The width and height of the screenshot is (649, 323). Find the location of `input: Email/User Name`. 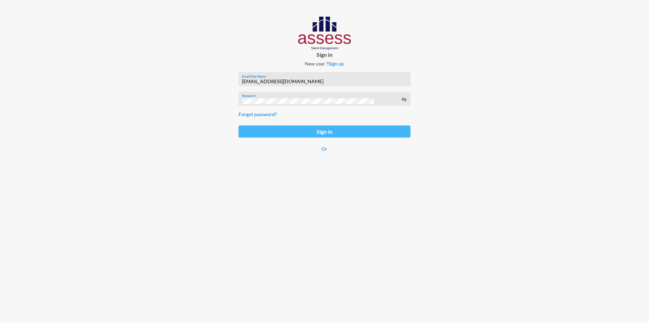

input: Email/User Name is located at coordinates (324, 82).